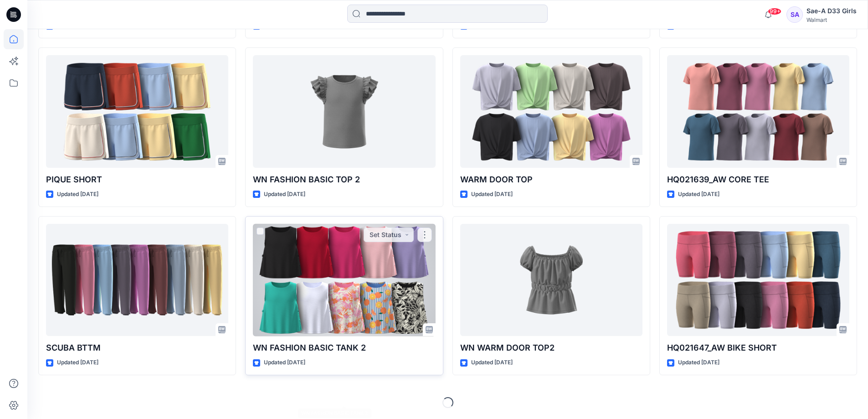 The image size is (868, 419). I want to click on div: SA, so click(795, 15).